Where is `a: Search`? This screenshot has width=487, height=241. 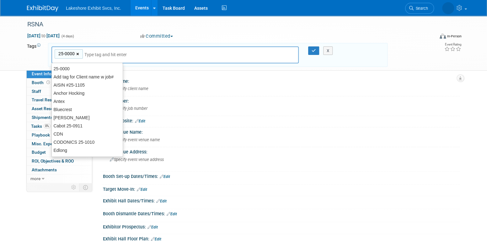 a: Search is located at coordinates (419, 8).